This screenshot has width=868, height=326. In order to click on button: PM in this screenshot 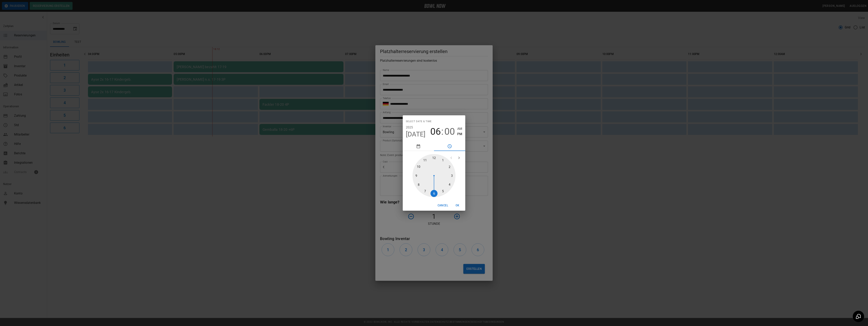, I will do `click(460, 134)`.